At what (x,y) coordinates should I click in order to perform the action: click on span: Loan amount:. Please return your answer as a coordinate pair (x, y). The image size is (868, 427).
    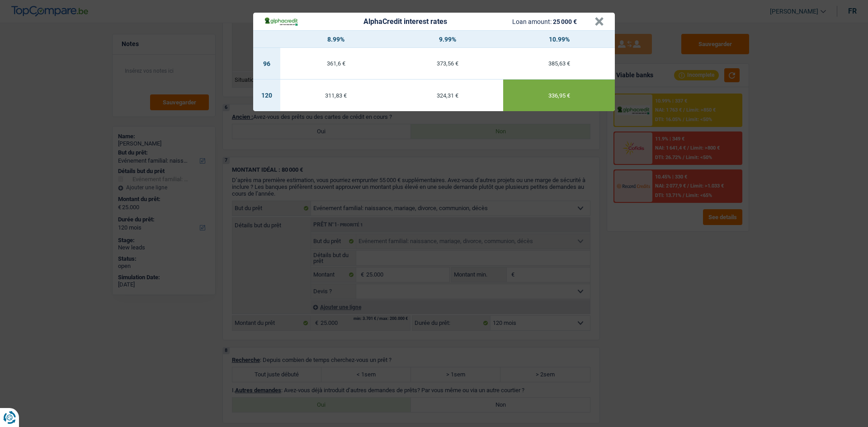
    Looking at the image, I should click on (532, 22).